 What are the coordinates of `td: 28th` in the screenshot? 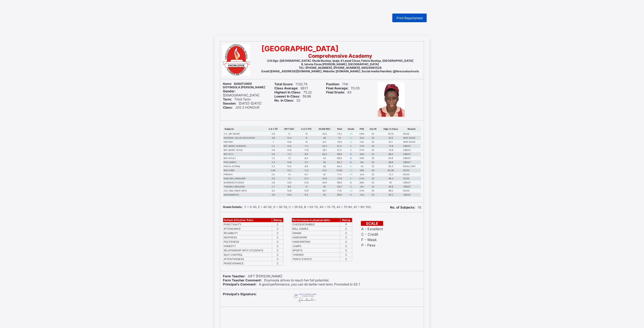 It's located at (362, 183).